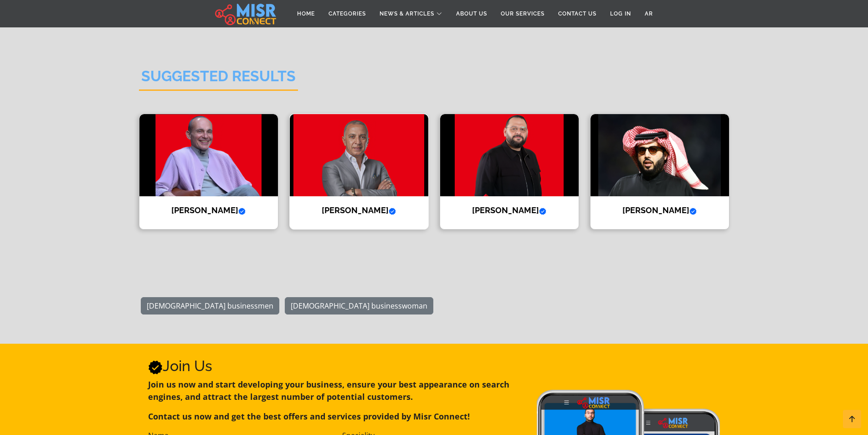 Image resolution: width=868 pixels, height=435 pixels. I want to click on a: AR, so click(649, 14).